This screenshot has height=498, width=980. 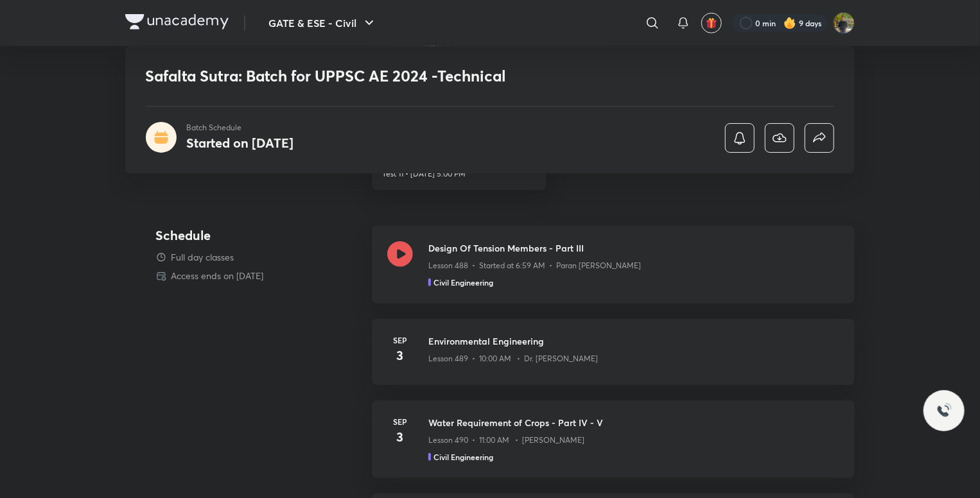 What do you see at coordinates (634, 422) in the screenshot?
I see `h3: Water Requirement of Crops - Part IV - V` at bounding box center [634, 422].